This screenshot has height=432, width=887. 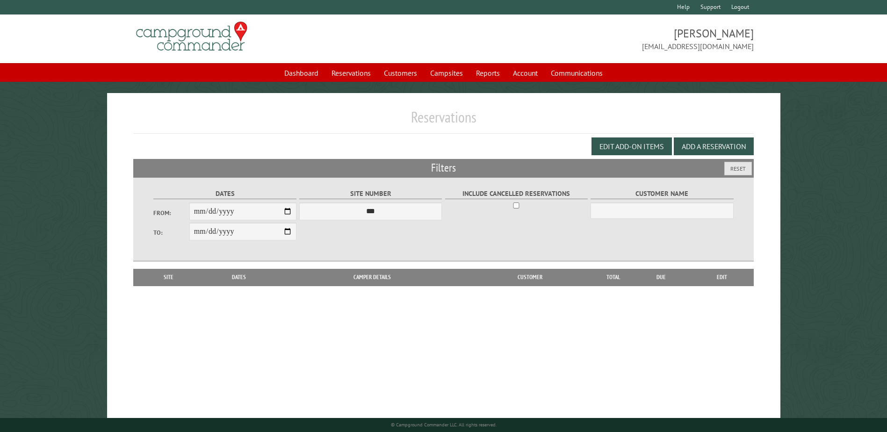 What do you see at coordinates (192, 36) in the screenshot?
I see `img: Campground Commander` at bounding box center [192, 36].